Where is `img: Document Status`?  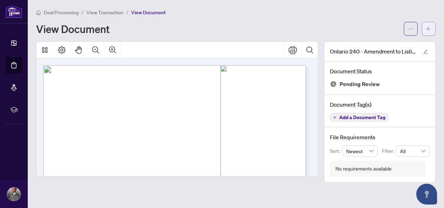
img: Document Status is located at coordinates (333, 84).